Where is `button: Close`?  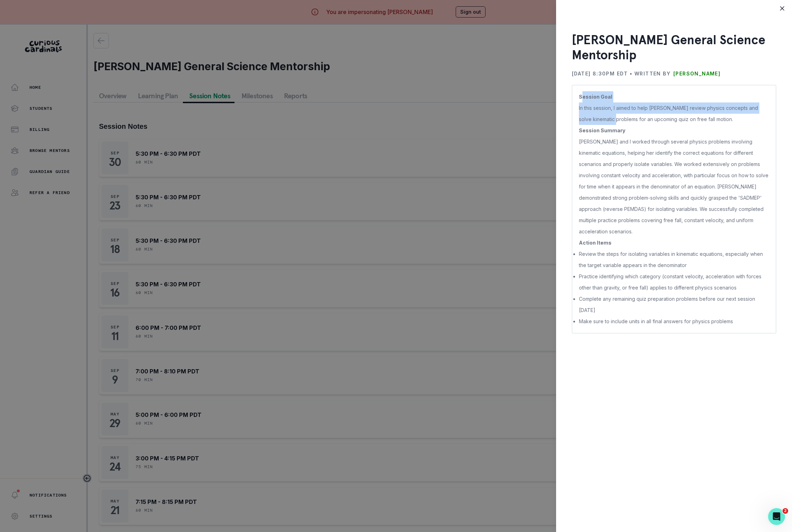
button: Close is located at coordinates (782, 8).